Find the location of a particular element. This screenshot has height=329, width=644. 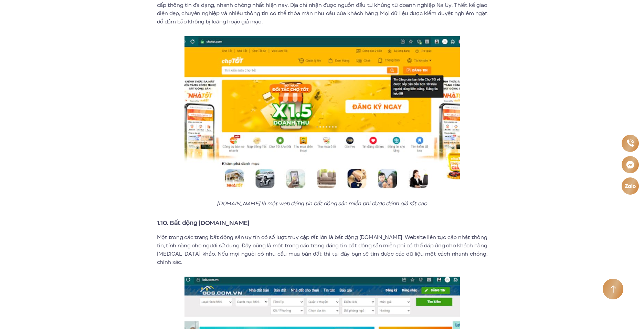

img: Phone icon is located at coordinates (630, 143).